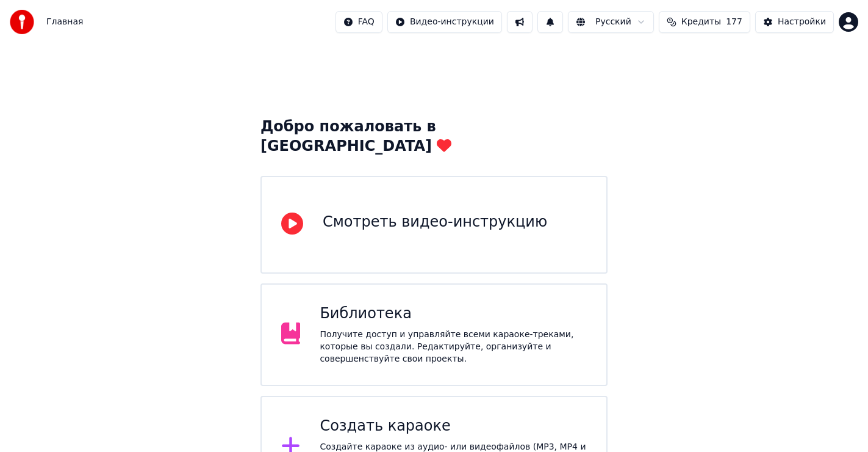 This screenshot has width=868, height=452. What do you see at coordinates (65, 22) in the screenshot?
I see `span: Главная` at bounding box center [65, 22].